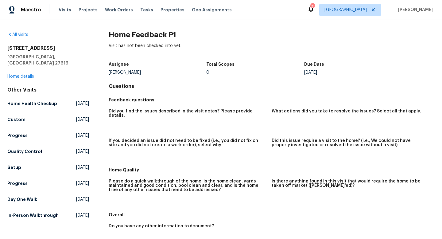  Describe the element at coordinates (119, 10) in the screenshot. I see `span: Work Orders` at that location.